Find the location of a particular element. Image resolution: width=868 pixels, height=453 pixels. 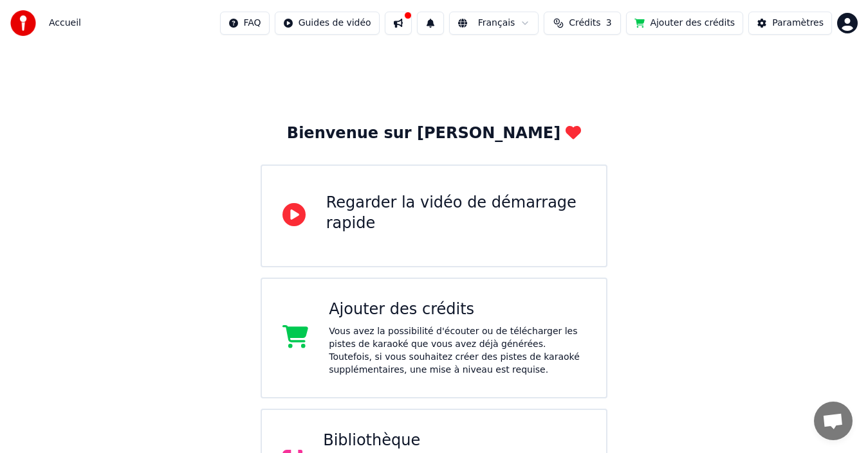

button: Guides de vidéo is located at coordinates (327, 23).